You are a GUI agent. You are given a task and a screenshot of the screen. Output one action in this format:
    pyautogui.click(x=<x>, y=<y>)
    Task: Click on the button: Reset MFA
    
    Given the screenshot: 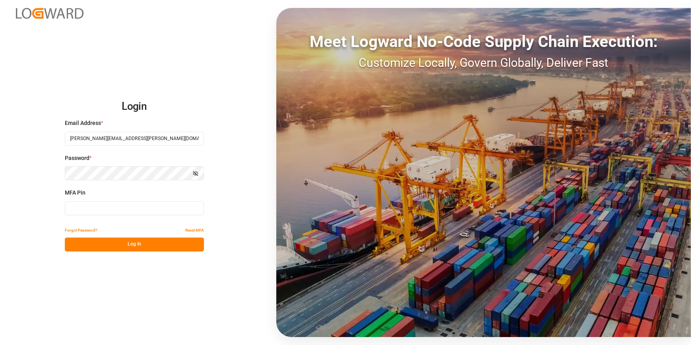 What is the action you would take?
    pyautogui.click(x=194, y=230)
    